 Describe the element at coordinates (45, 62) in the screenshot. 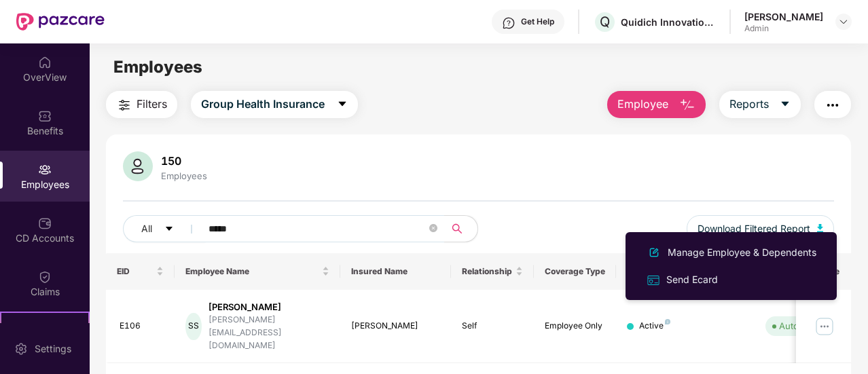

I see `img: svg+xml;base64,PHN2ZyBpZD0iSG9tZSIgeG1sbnM9Imh0dHA6Ly93d3cudzMub3JnLzIwMDAvc3ZnIiB3aWR0aD0iMjAiIG...` at that location.